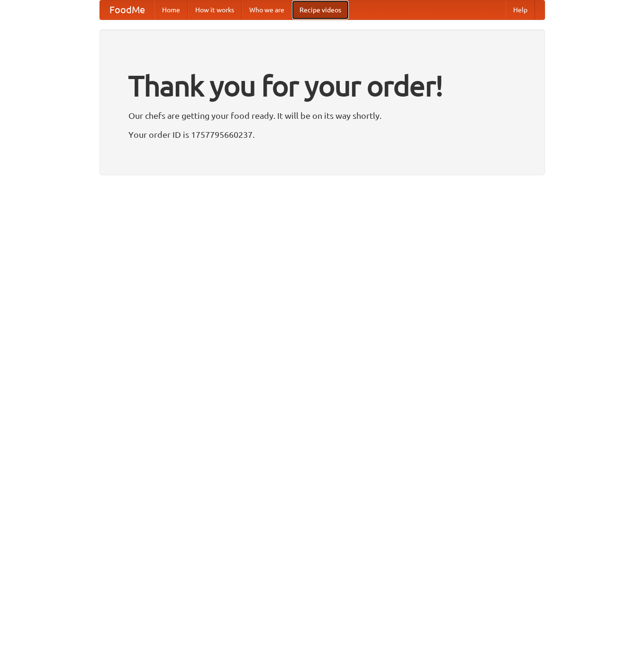  I want to click on p: Our chefs are getting your food ready. It will be on its way shortly., so click(322, 116).